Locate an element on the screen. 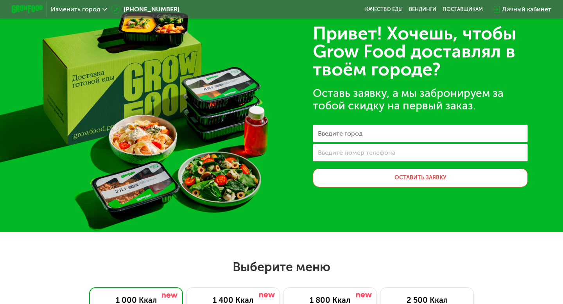 This screenshot has width=563, height=304. span: Изменить город is located at coordinates (75, 9).